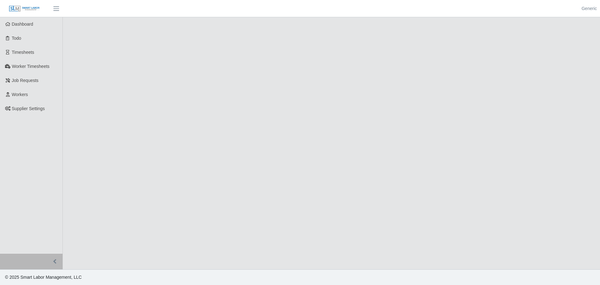 The width and height of the screenshot is (600, 285). Describe the element at coordinates (43, 277) in the screenshot. I see `span: © 2025 Smart Labor Management, LLC` at that location.